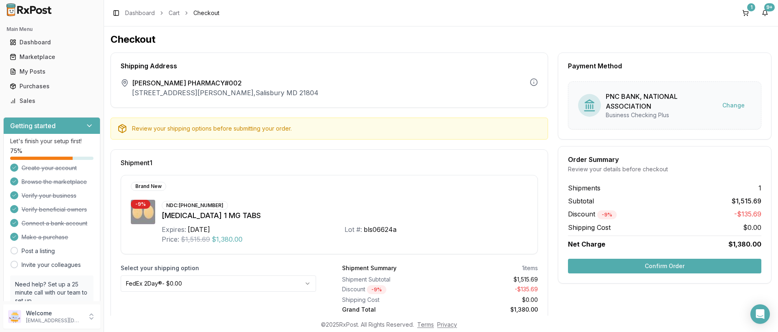 The image size is (778, 332). Describe the element at coordinates (54, 182) in the screenshot. I see `span: Browse the marketplace` at that location.